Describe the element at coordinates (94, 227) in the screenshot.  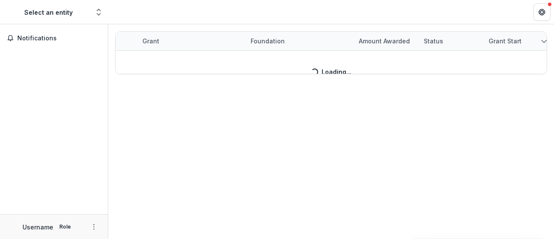
I see `button: More` at that location.